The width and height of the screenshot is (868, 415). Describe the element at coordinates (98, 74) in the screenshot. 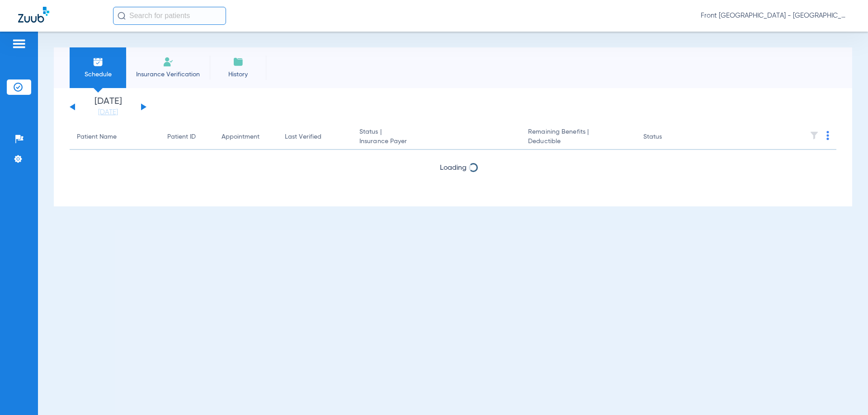

I see `span: Schedule` at that location.